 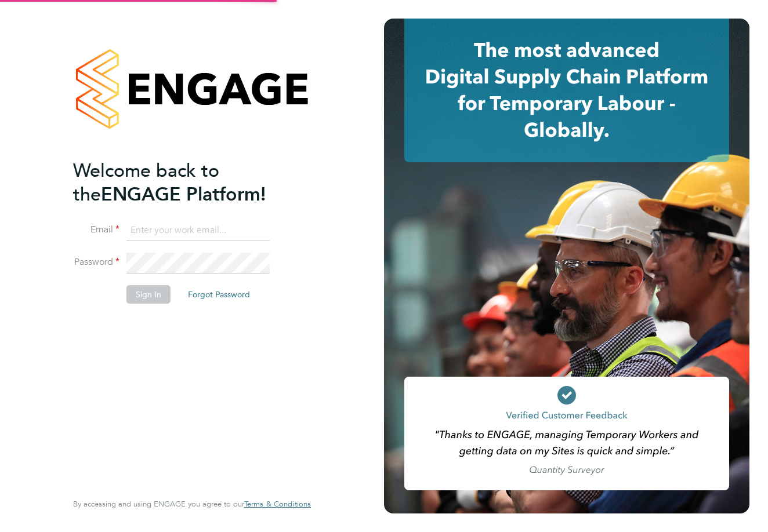 What do you see at coordinates (186, 183) in the screenshot?
I see `h2: ENGAGE Platform!` at bounding box center [186, 183].